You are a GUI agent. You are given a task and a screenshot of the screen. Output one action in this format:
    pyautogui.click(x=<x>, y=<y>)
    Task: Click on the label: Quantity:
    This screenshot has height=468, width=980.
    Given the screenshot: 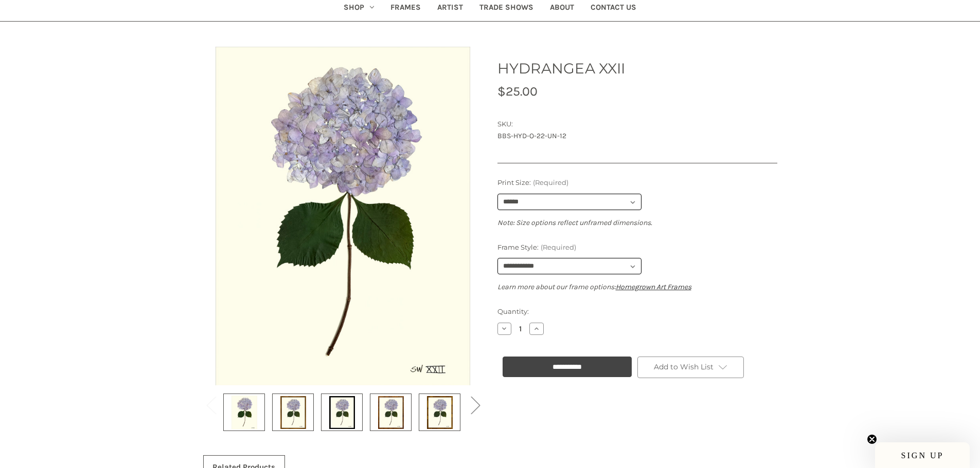 What is the action you would take?
    pyautogui.click(x=637, y=312)
    